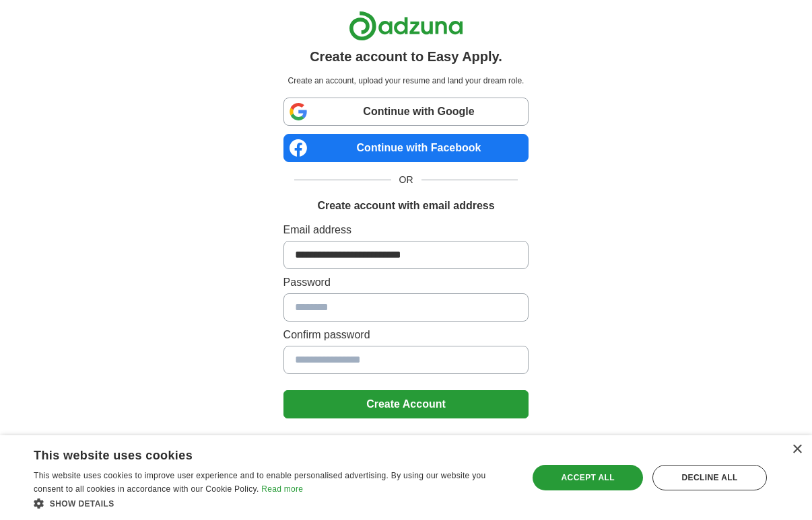 This screenshot has width=812, height=520. Describe the element at coordinates (83, 504) in the screenshot. I see `span: Show details` at that location.